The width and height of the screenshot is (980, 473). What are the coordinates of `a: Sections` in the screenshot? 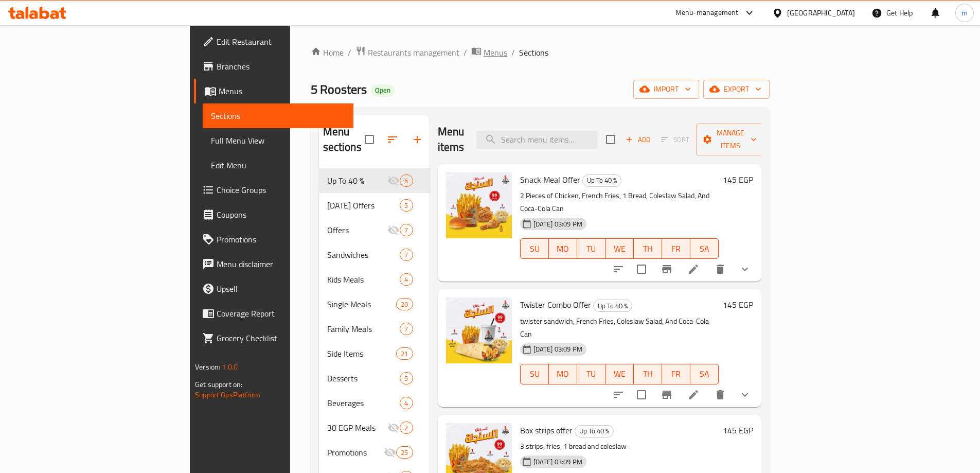 It's located at (278, 116).